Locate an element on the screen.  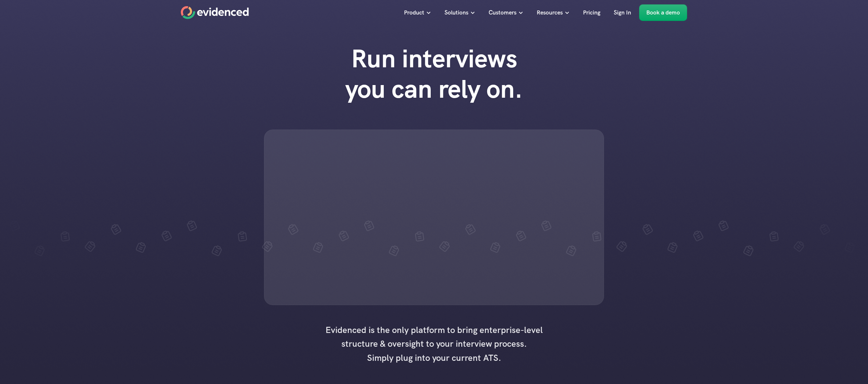
p: Resources is located at coordinates (549, 12).